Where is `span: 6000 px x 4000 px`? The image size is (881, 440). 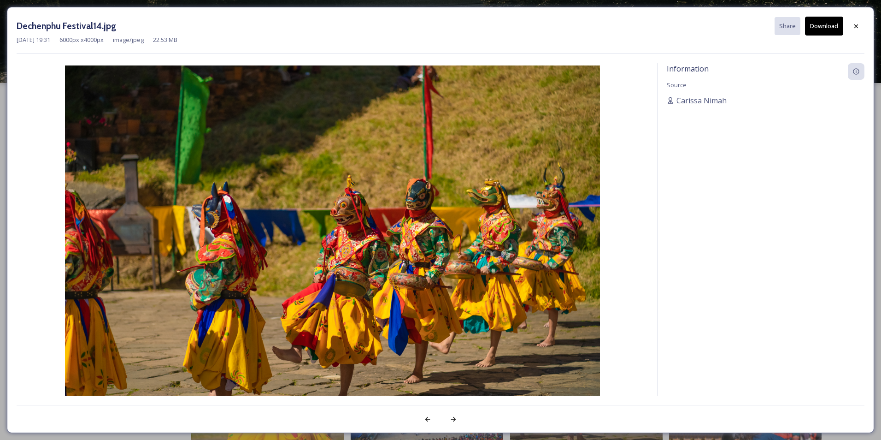
span: 6000 px x 4000 px is located at coordinates (82, 40).